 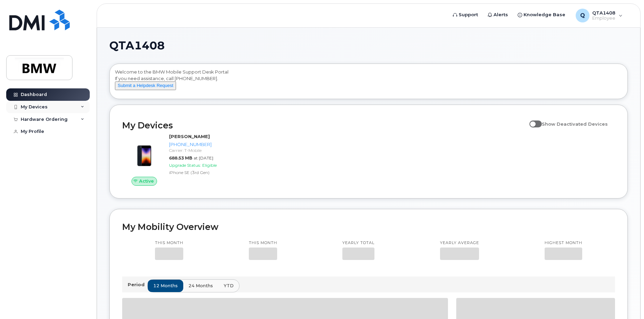 I want to click on h2: My Mobility Overview, so click(x=369, y=227).